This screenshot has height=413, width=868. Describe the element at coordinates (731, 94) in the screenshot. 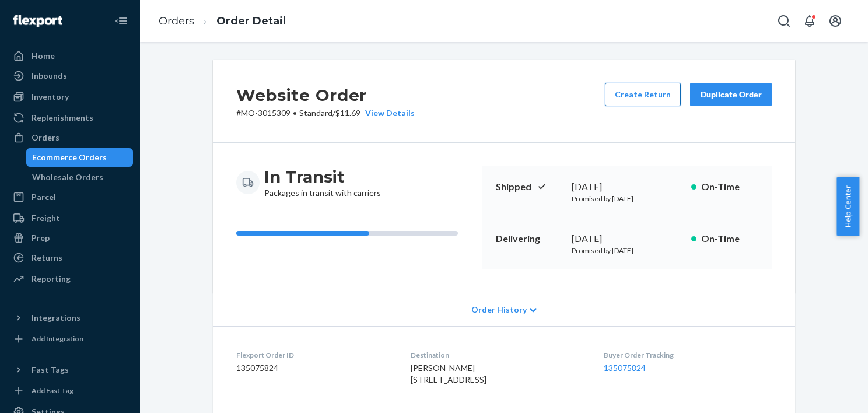

I see `div: Duplicate Order` at that location.